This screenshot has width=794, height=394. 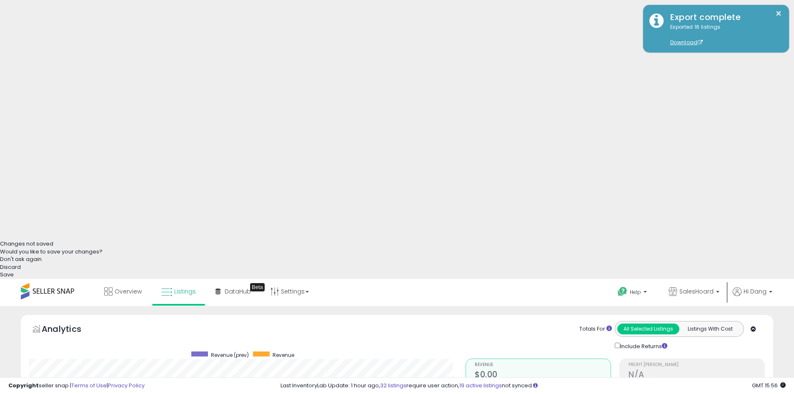 What do you see at coordinates (723, 35) in the screenshot?
I see `div: Exported 16 listings.` at bounding box center [723, 35].